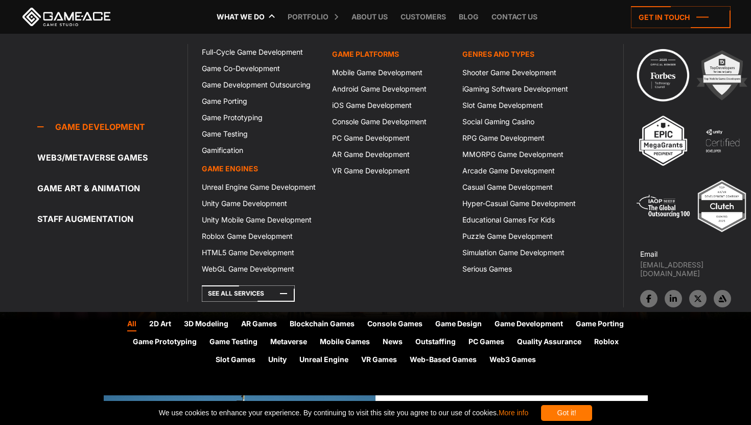 The width and height of the screenshot is (751, 425). Describe the element at coordinates (514, 412) in the screenshot. I see `a: More info` at that location.